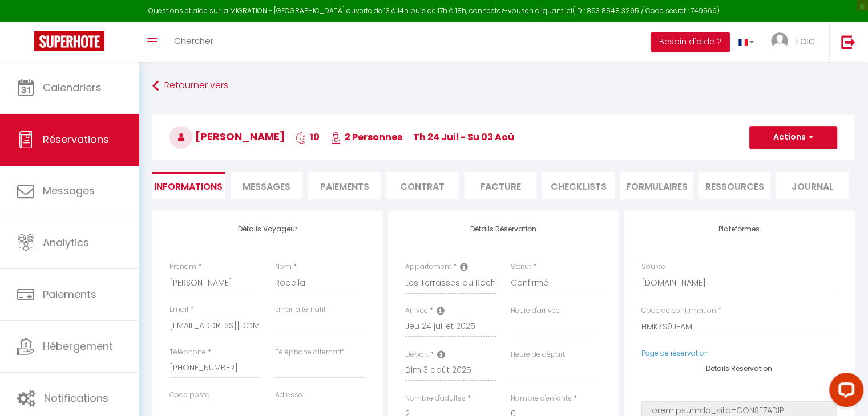 The width and height of the screenshot is (868, 416). I want to click on label: Heure d'arrivée, so click(535, 311).